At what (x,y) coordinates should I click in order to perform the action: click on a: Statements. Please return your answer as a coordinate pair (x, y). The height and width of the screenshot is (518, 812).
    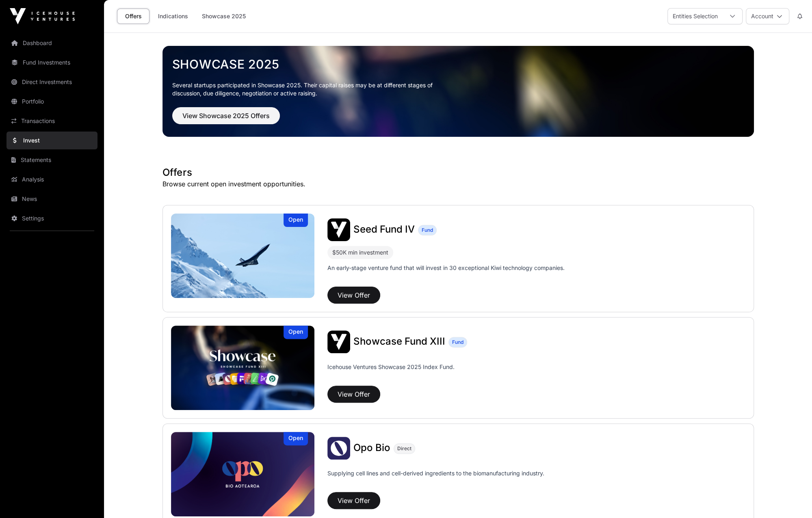
    Looking at the image, I should click on (52, 160).